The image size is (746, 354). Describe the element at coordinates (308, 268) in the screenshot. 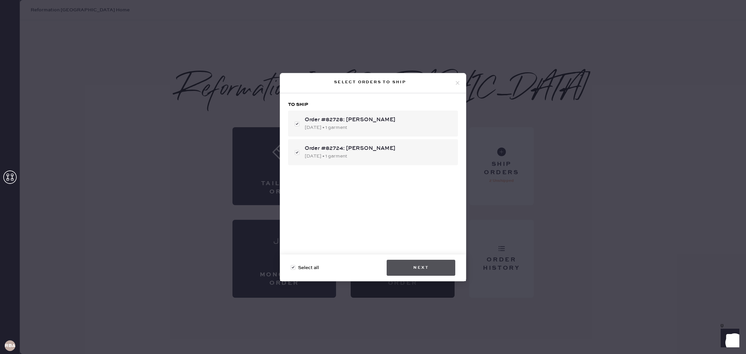

I see `span: Select all` at that location.